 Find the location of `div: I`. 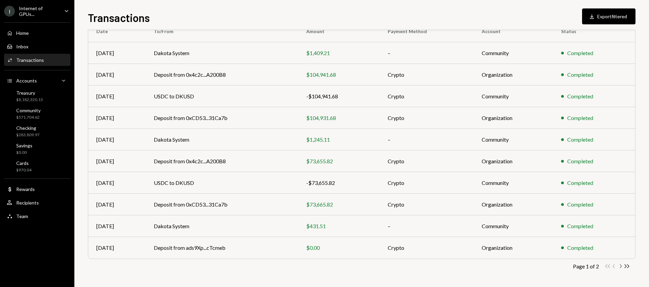

div: I is located at coordinates (9, 11).